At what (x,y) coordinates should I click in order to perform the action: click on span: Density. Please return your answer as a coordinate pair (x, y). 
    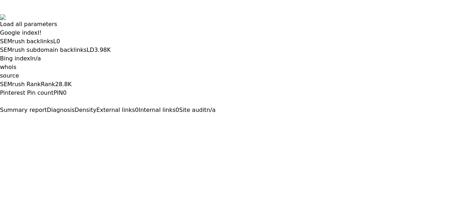
    Looking at the image, I should click on (85, 110).